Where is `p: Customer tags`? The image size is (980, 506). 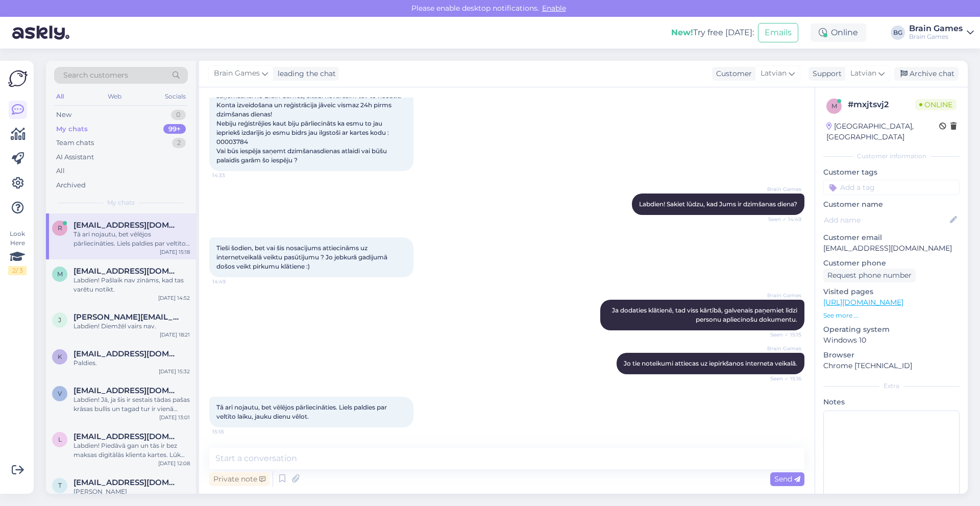 p: Customer tags is located at coordinates (891, 172).